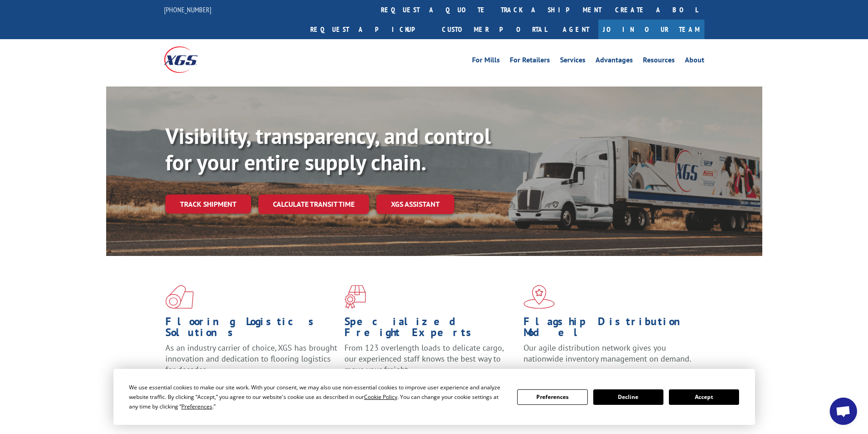 The image size is (868, 434). I want to click on a: Join Our Team, so click(651, 30).